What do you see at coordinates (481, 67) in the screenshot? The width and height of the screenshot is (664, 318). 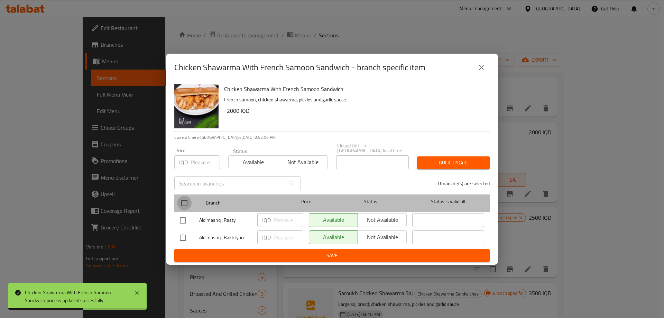 I see `button: close` at bounding box center [481, 67].